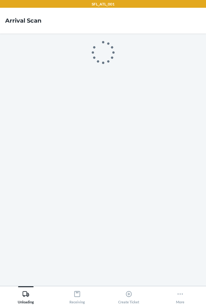 Image resolution: width=206 pixels, height=305 pixels. What do you see at coordinates (26, 296) in the screenshot?
I see `div: Unloading` at bounding box center [26, 296].